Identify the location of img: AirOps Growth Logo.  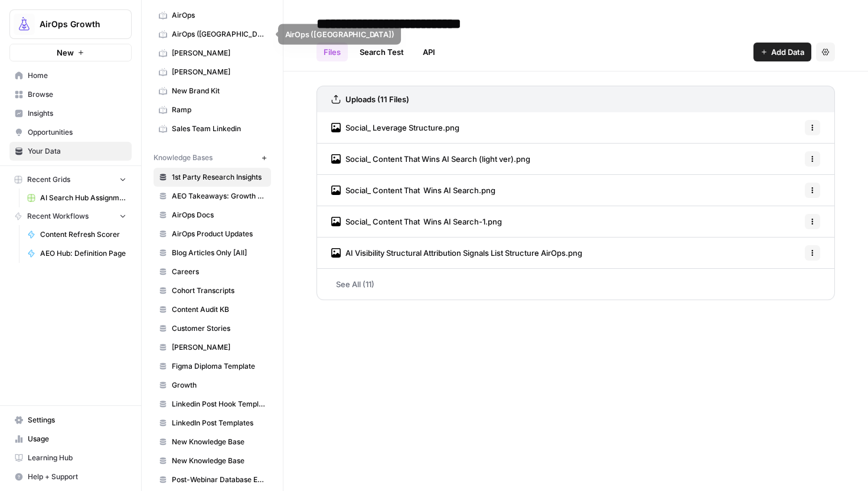
(25, 25).